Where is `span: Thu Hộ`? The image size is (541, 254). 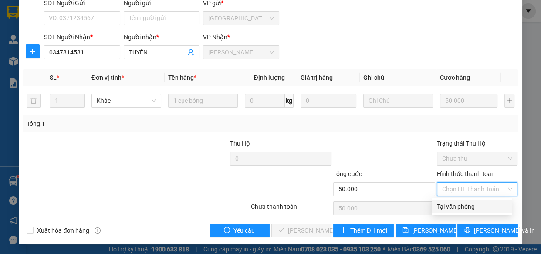 span: Thu Hộ is located at coordinates (240, 143).